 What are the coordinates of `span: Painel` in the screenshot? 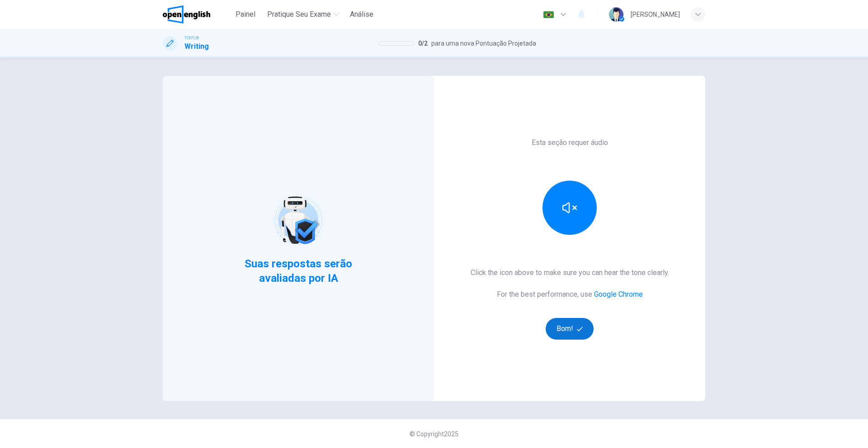 It's located at (246, 15).